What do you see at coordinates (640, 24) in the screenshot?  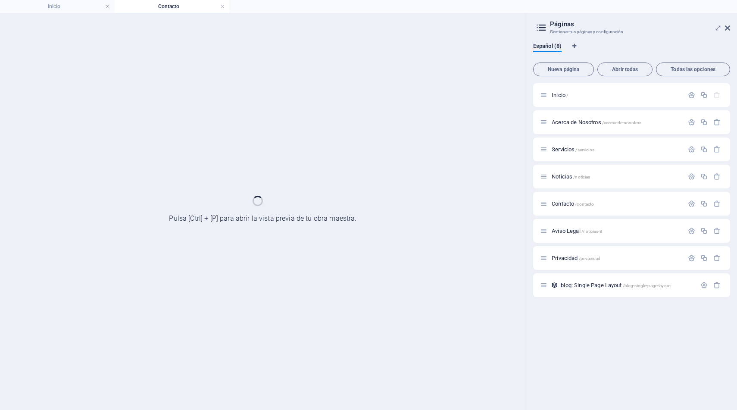 I see `h2: Páginas` at bounding box center [640, 24].